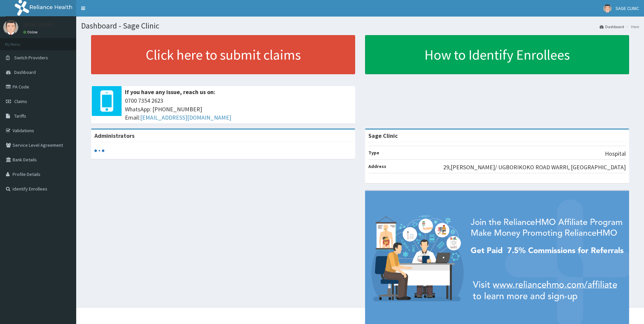 The width and height of the screenshot is (644, 324). Describe the element at coordinates (613, 26) in the screenshot. I see `a: Dashboard` at that location.